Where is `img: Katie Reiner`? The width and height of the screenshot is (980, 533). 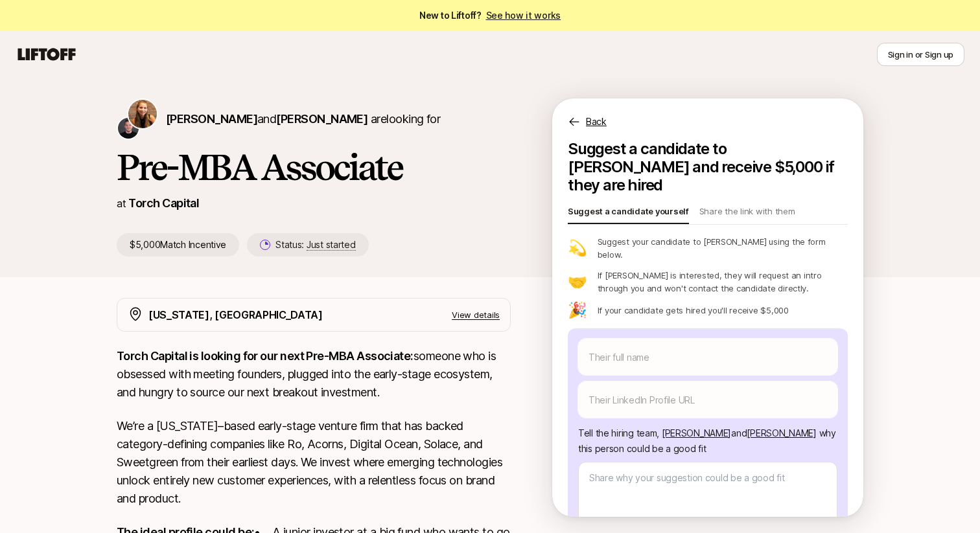
img: Katie Reiner is located at coordinates (142, 114).